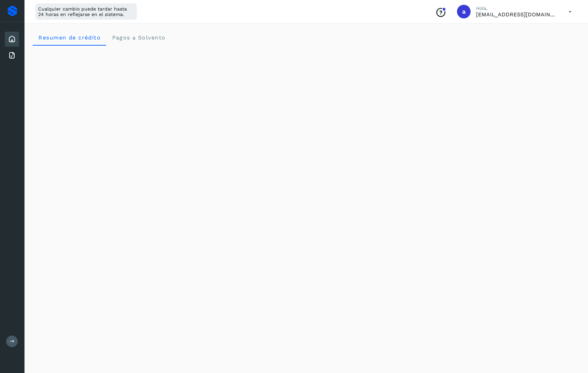  Describe the element at coordinates (12, 55) in the screenshot. I see `div: Facturas` at that location.